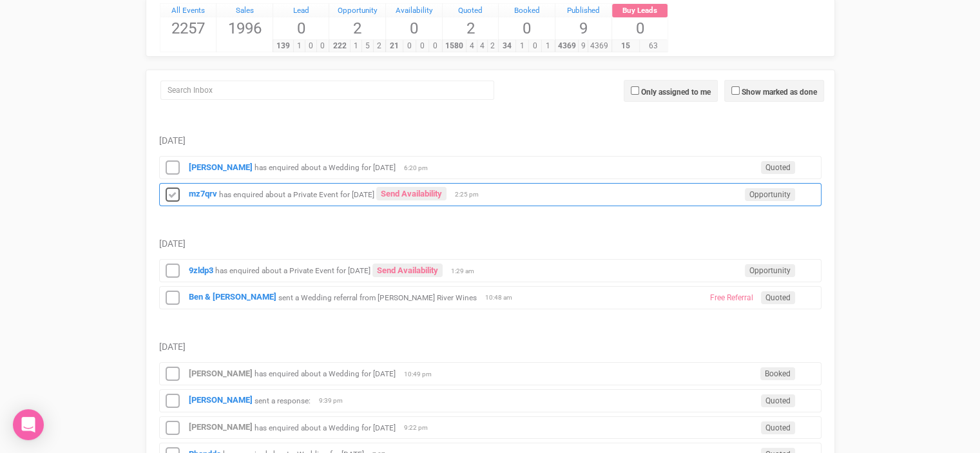  I want to click on div: Booked, so click(526, 11).